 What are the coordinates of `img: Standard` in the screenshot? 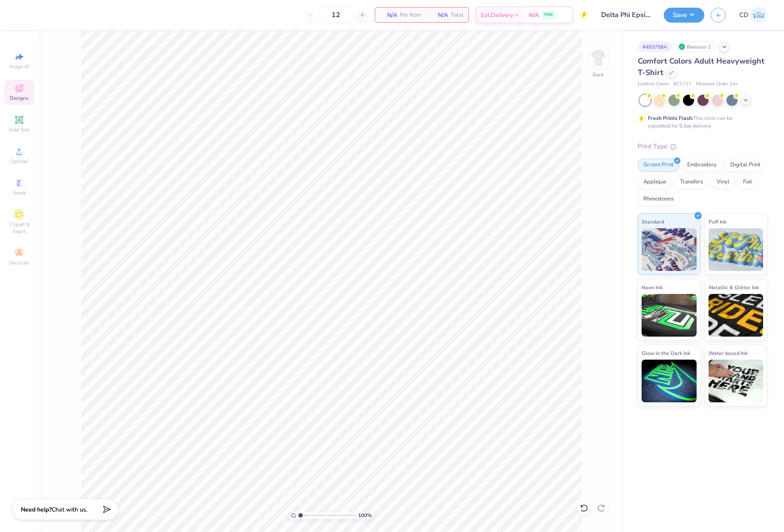 It's located at (669, 249).